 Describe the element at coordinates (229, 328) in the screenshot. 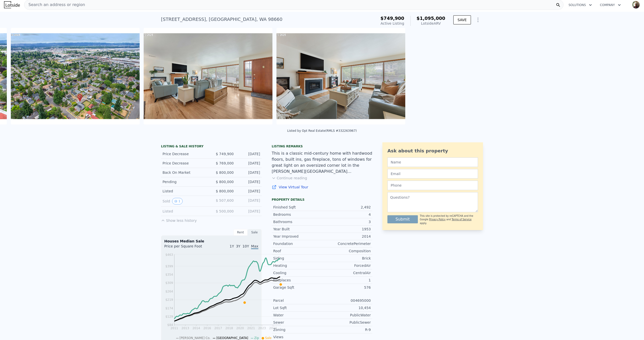

I see `tspan: 2018` at that location.